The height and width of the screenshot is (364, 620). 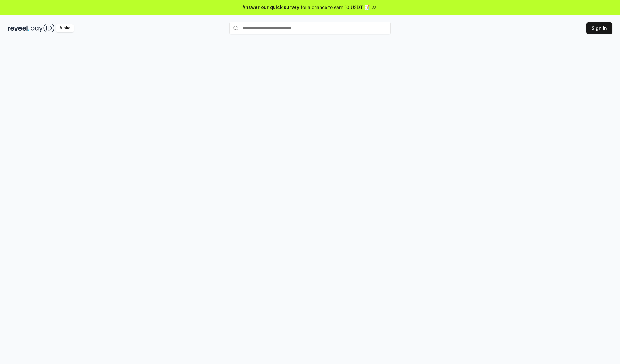 I want to click on button: Sign In, so click(x=599, y=28).